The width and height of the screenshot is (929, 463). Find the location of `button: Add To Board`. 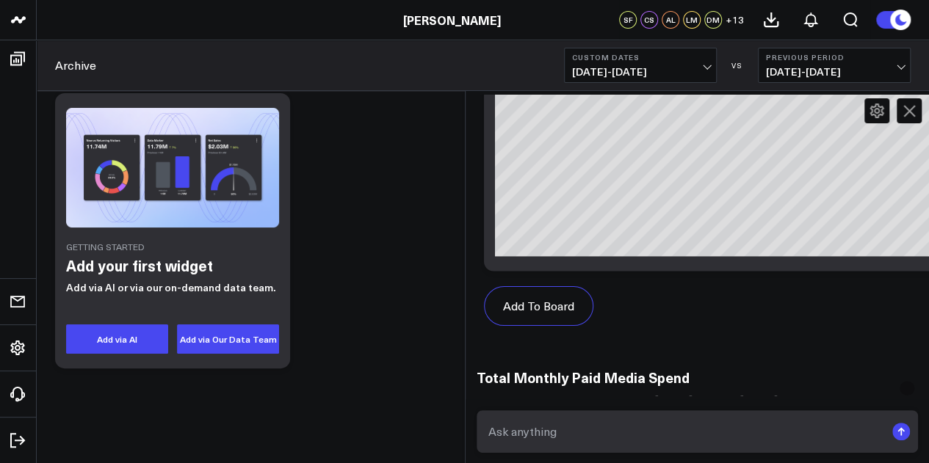

button: Add To Board is located at coordinates (538, 306).